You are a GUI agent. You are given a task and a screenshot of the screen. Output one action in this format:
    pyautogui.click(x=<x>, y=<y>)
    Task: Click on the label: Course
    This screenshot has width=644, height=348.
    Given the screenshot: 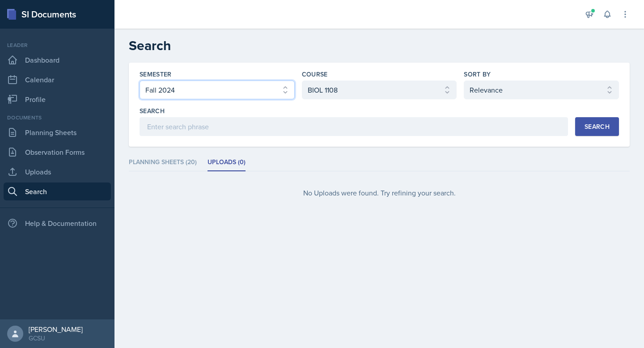 What is the action you would take?
    pyautogui.click(x=315, y=74)
    